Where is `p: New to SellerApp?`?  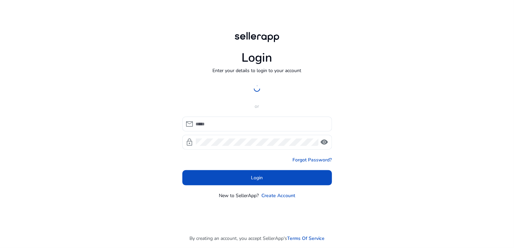 p: New to SellerApp? is located at coordinates (239, 196).